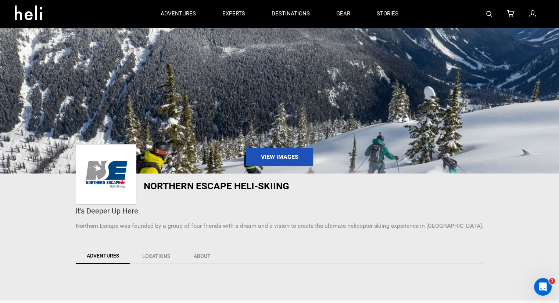 This screenshot has width=559, height=303. What do you see at coordinates (489, 14) in the screenshot?
I see `img: search-bar-icon.svg` at bounding box center [489, 14].